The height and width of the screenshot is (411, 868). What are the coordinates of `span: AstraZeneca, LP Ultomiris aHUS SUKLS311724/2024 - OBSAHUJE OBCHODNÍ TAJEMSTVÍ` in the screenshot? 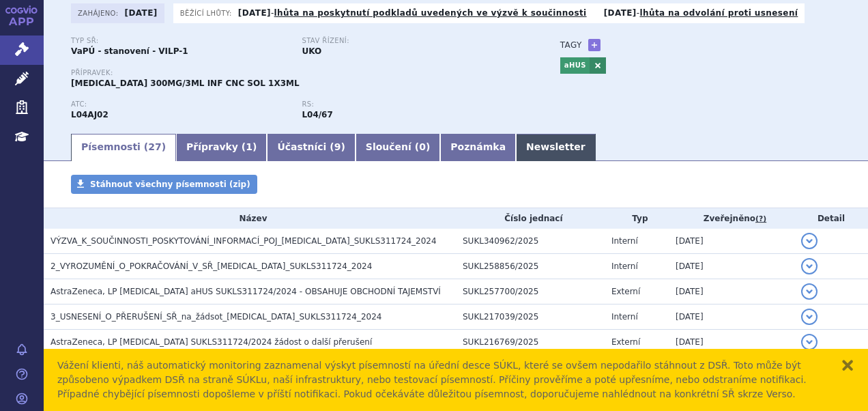 It's located at (246, 292).